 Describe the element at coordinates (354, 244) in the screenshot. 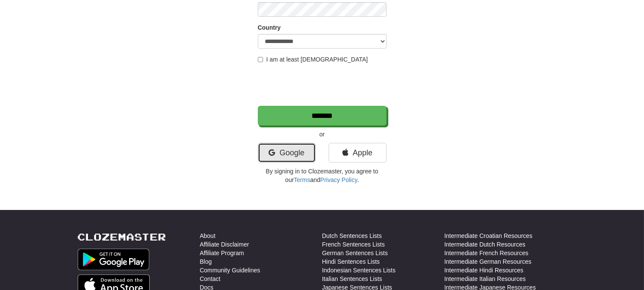

I see `a: French Sentences Lists` at that location.